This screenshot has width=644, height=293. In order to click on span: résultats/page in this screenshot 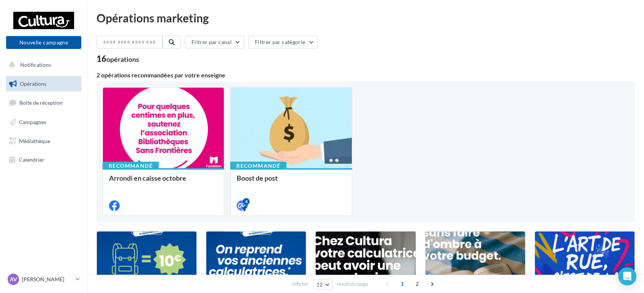, I will do `click(352, 284)`.